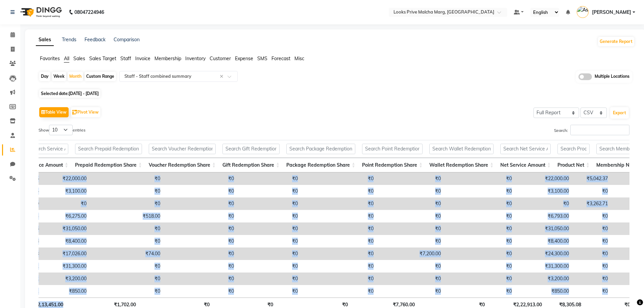  I want to click on td: ₹31,050.00, so click(66, 229).